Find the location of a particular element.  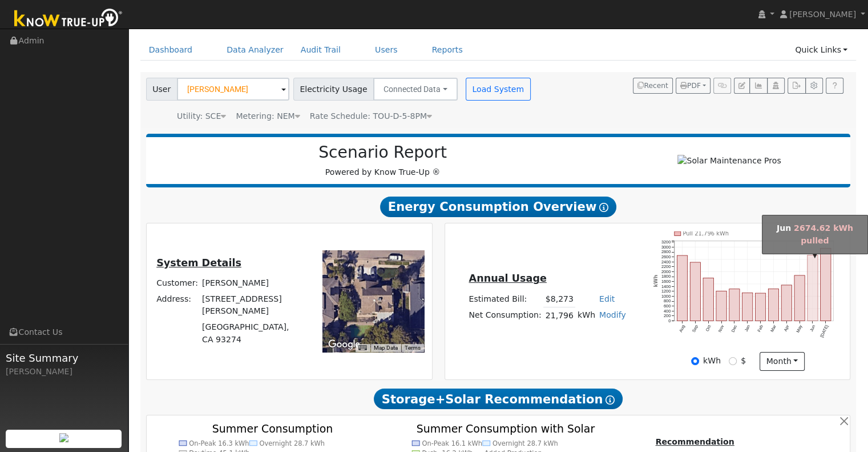

td: kWh is located at coordinates (586, 315).